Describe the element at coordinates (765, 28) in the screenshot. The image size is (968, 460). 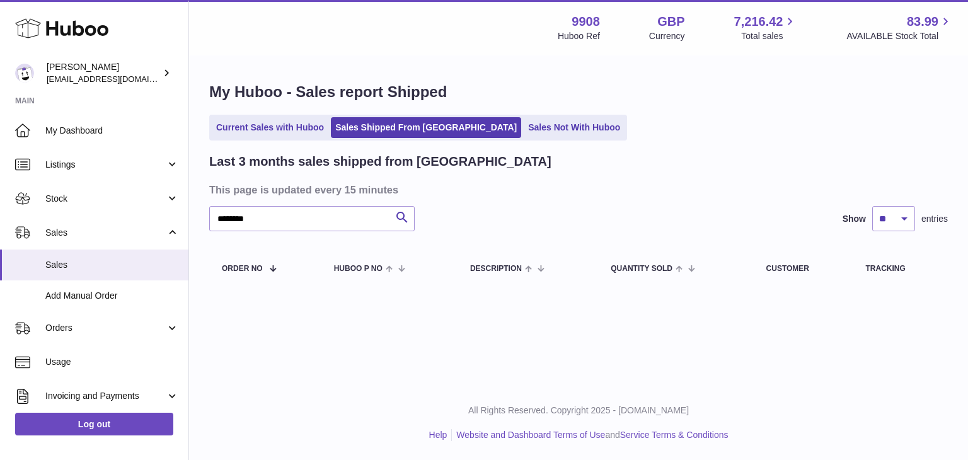
I see `a: 7,216.42 Total sales` at that location.